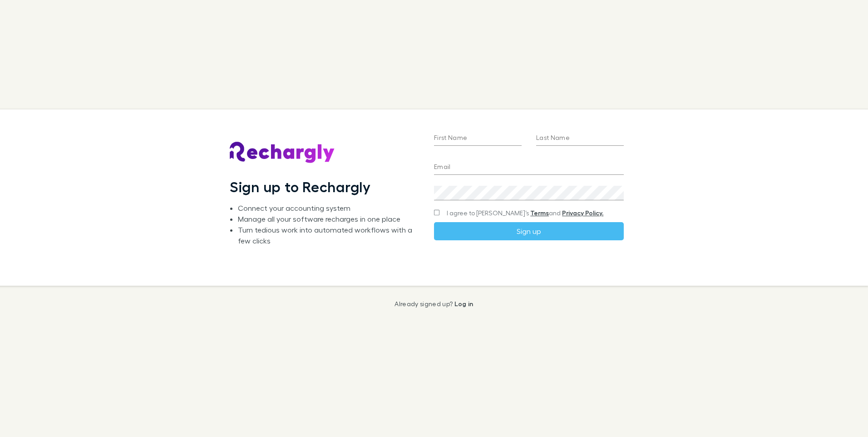  I want to click on p: Already signed up?, so click(434, 304).